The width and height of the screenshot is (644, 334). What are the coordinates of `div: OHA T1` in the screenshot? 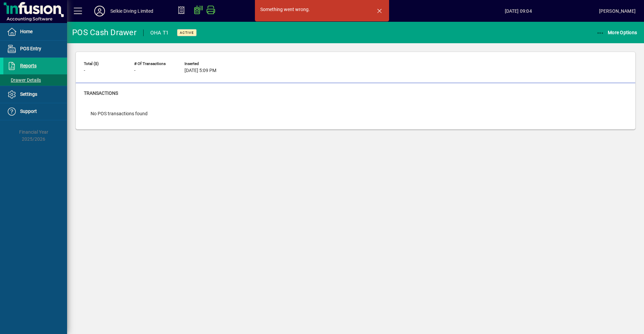 It's located at (160, 33).